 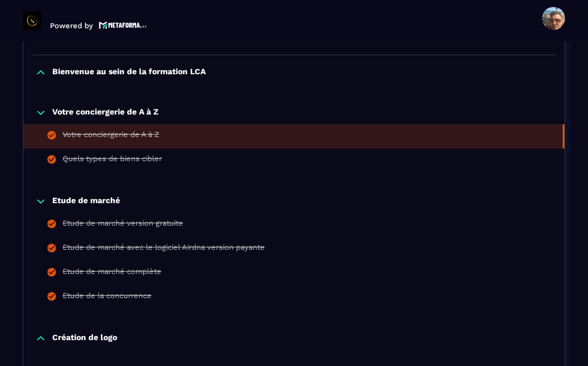 What do you see at coordinates (85, 338) in the screenshot?
I see `p: Création de logo` at bounding box center [85, 338].